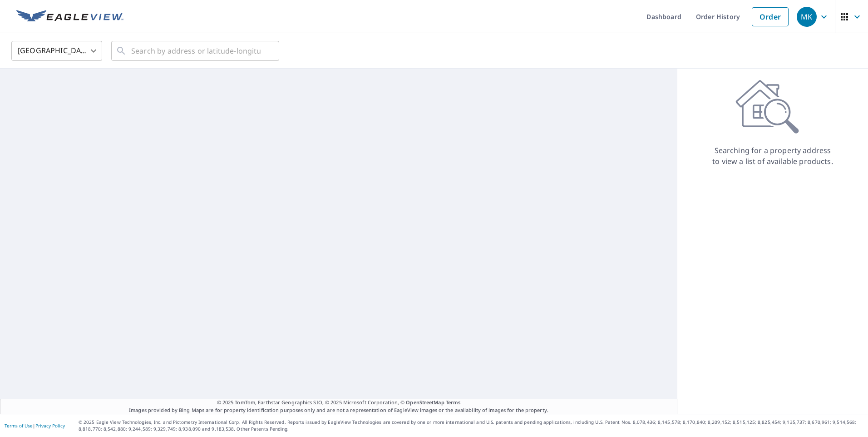  Describe the element at coordinates (70, 17) in the screenshot. I see `img: EV Logo` at that location.